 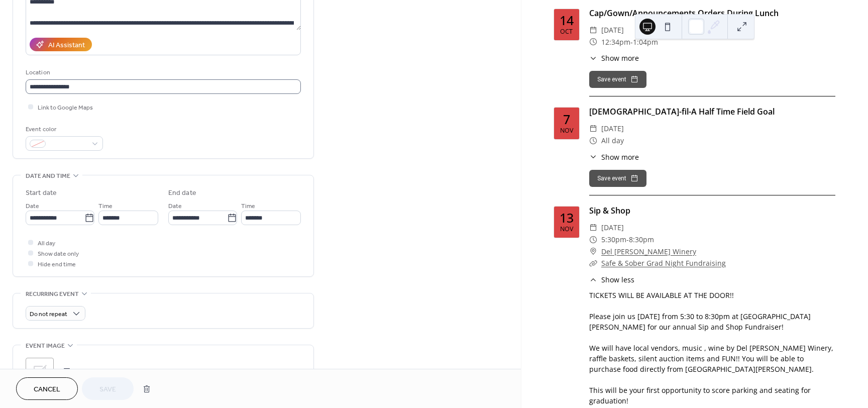 What do you see at coordinates (641, 239) in the screenshot?
I see `span: 8:30pm` at bounding box center [641, 239].